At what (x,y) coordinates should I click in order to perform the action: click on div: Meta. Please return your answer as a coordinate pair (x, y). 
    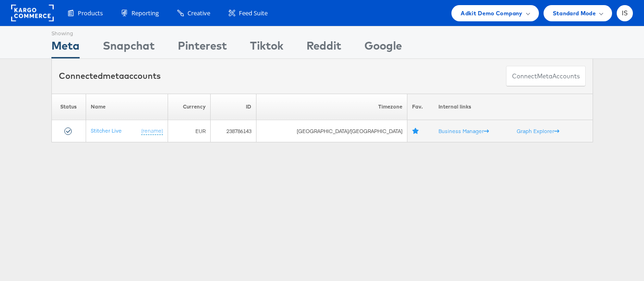
    Looking at the image, I should click on (65, 48).